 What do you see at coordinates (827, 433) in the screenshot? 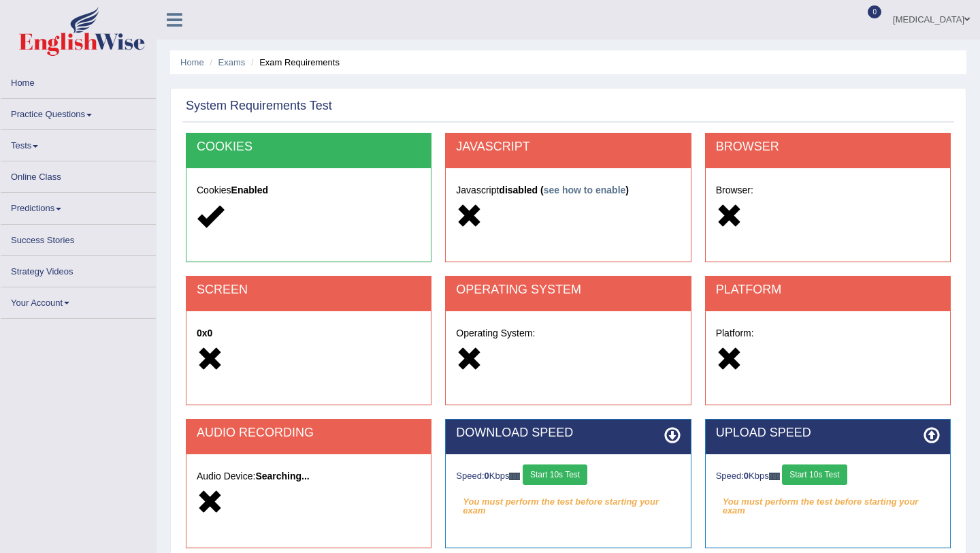
I see `h2: UPLOAD SPEED` at bounding box center [827, 433].